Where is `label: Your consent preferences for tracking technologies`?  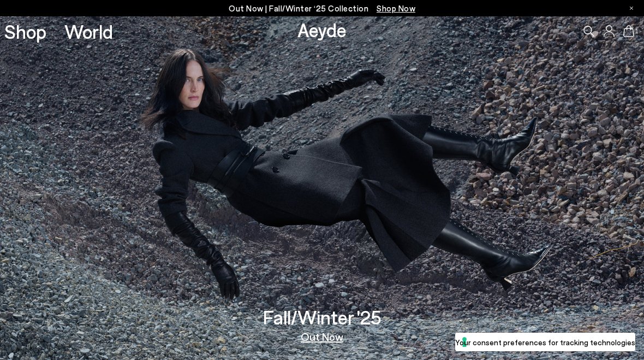
label: Your consent preferences for tracking technologies is located at coordinates (546, 341).